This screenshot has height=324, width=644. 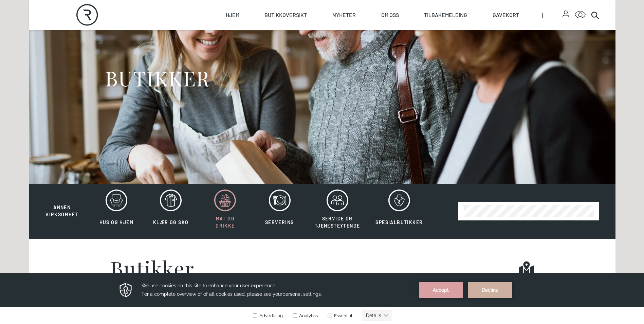 I want to click on button: Klær og sko, so click(x=171, y=211).